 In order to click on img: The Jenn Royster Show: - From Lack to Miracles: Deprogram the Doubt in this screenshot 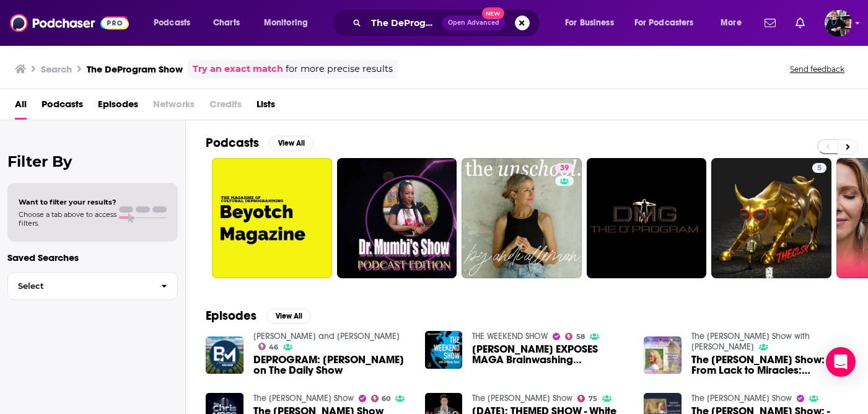, I will do `click(662, 355)`.